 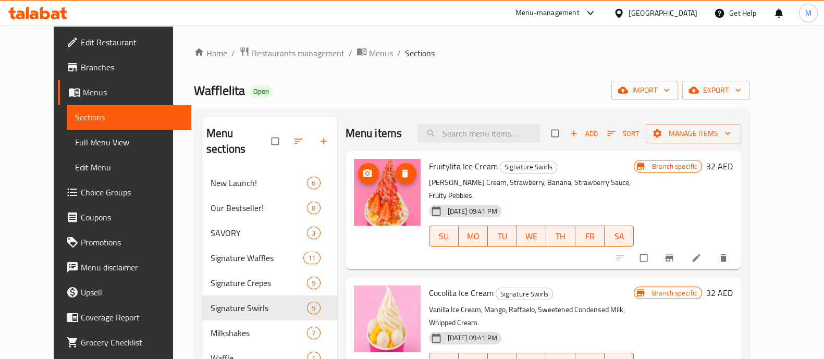 I want to click on span: Sort items, so click(x=623, y=133).